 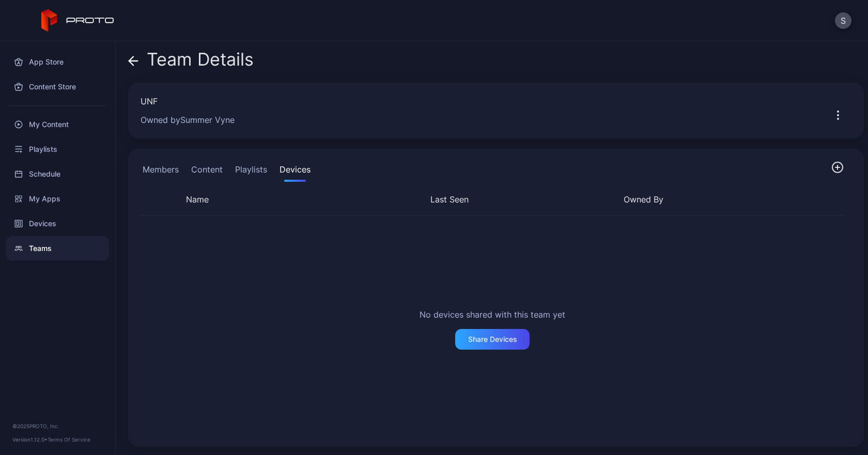 What do you see at coordinates (716, 200) in the screenshot?
I see `div: Owned By` at bounding box center [716, 200].